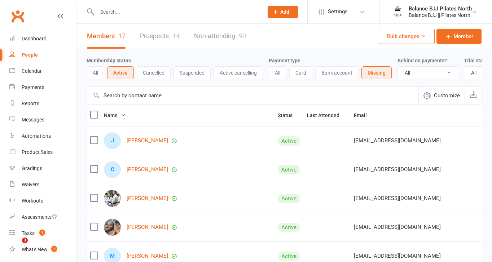  What do you see at coordinates (285, 12) in the screenshot?
I see `span: Add` at bounding box center [285, 12].